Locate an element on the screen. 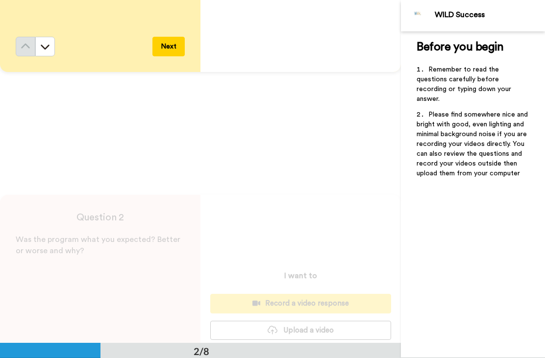 The height and width of the screenshot is (358, 545). span: Was the program what you expected? Better or worse and why? is located at coordinates (99, 245).